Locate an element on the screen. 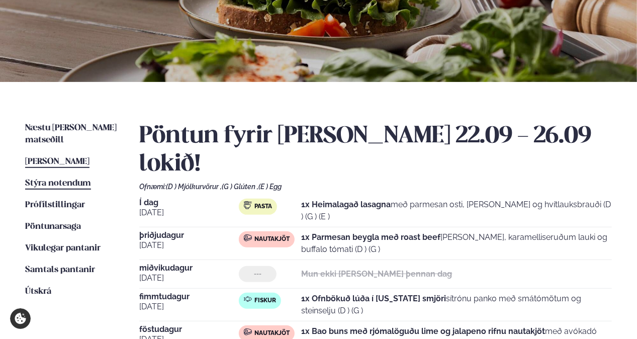 The image size is (637, 339). strong: 1x Parmesan beygla með roast beef is located at coordinates (371, 237).